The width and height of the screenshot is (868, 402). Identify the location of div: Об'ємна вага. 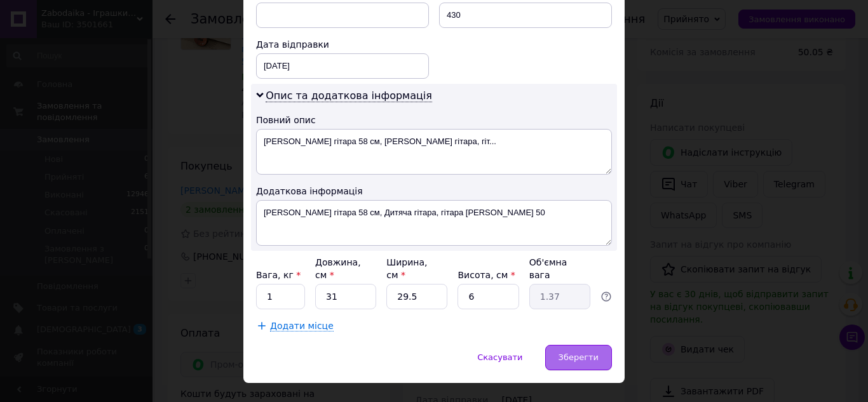
(560, 269).